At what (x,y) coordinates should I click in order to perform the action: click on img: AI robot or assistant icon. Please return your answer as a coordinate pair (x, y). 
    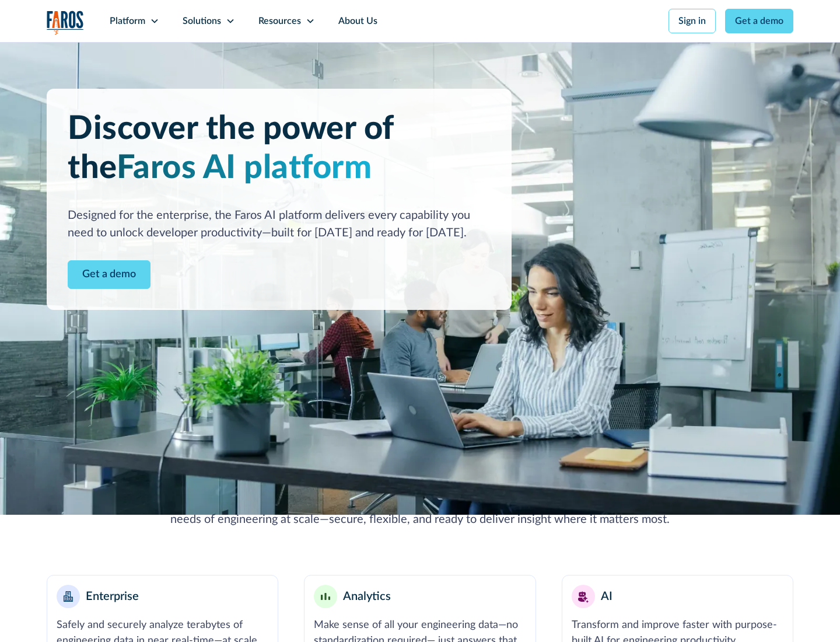
    Looking at the image, I should click on (583, 596).